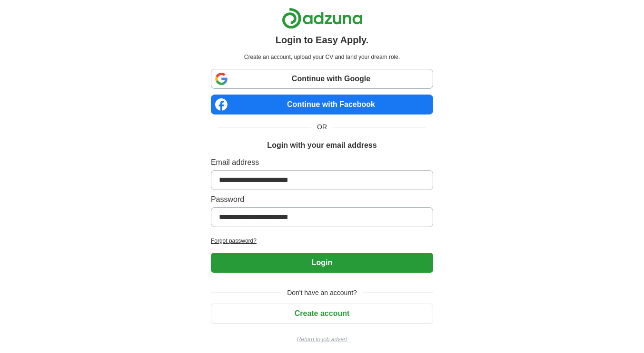 This screenshot has height=353, width=644. Describe the element at coordinates (322, 293) in the screenshot. I see `span: Don't have an account?` at that location.